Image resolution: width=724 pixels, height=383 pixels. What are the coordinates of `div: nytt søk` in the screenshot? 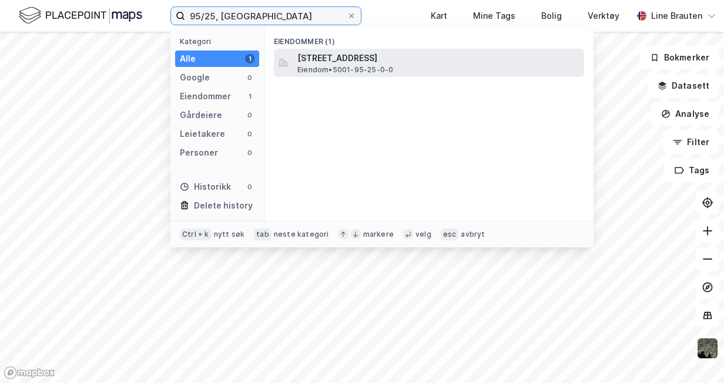 It's located at (229, 234).